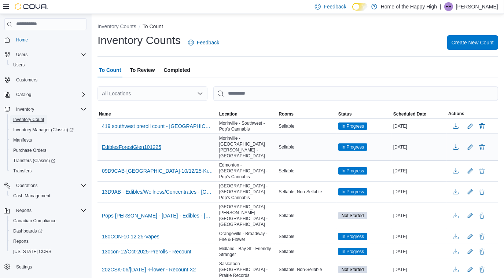  What do you see at coordinates (32, 196) in the screenshot?
I see `a: Cash Management` at bounding box center [32, 196].